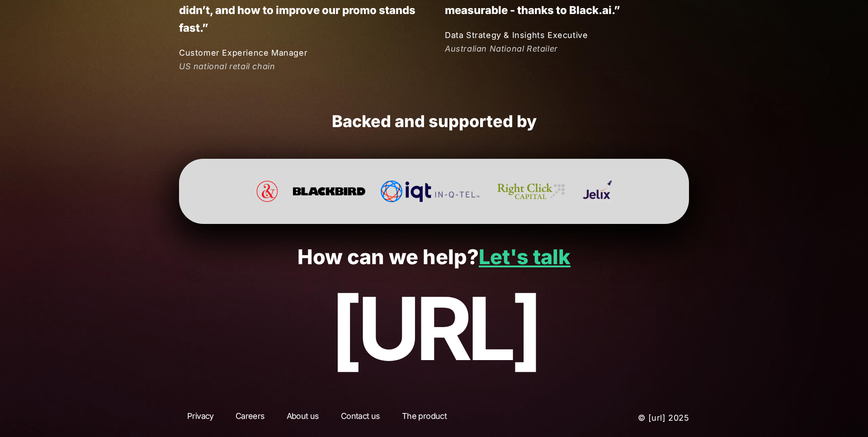 The height and width of the screenshot is (437, 868). What do you see at coordinates (424, 418) in the screenshot?
I see `a: The product` at bounding box center [424, 418].